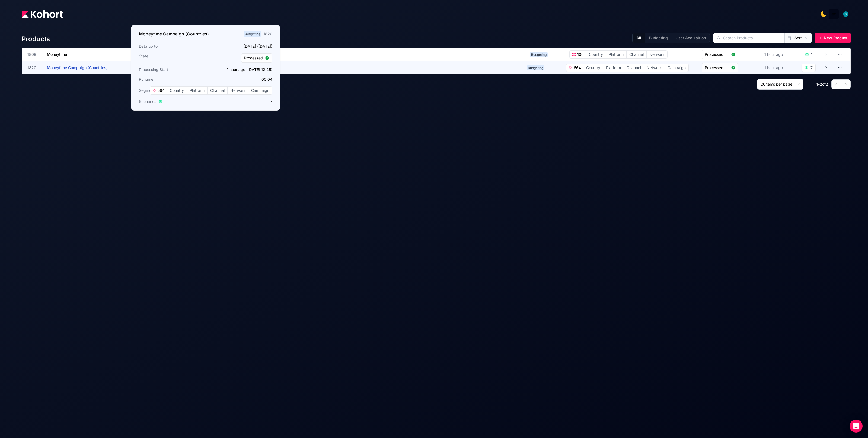 The image size is (868, 438). Describe the element at coordinates (856, 426) in the screenshot. I see `div: Open Intercom Messenger` at that location.